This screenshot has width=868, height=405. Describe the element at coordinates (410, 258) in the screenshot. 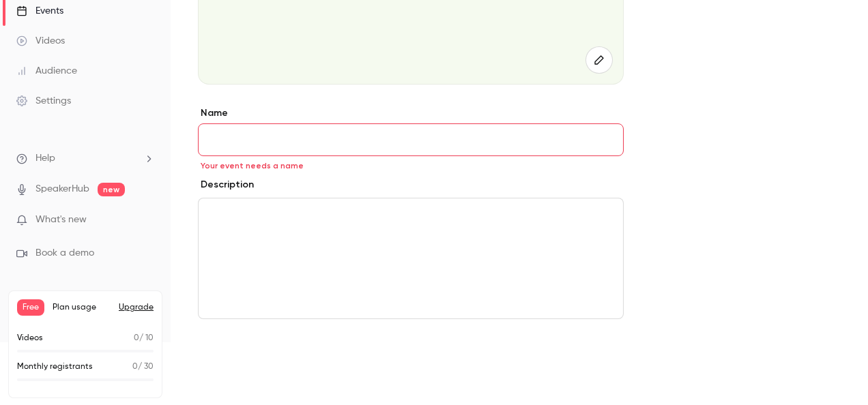

I see `section: description` at that location.